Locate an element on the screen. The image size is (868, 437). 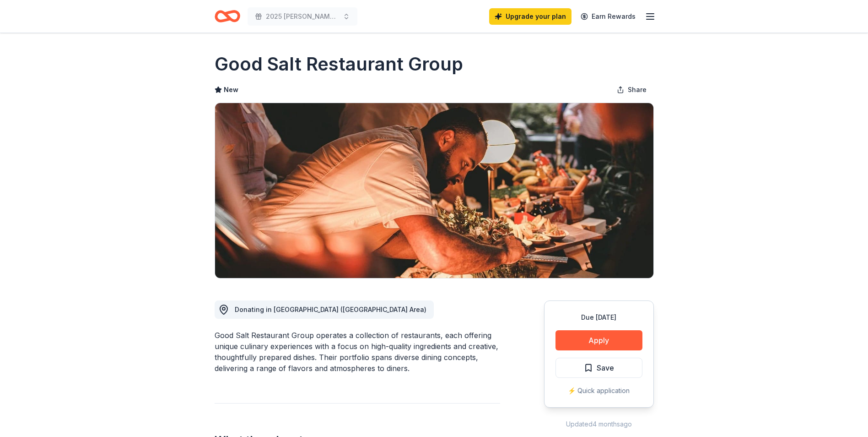
a: Earn Rewards is located at coordinates (608, 17).